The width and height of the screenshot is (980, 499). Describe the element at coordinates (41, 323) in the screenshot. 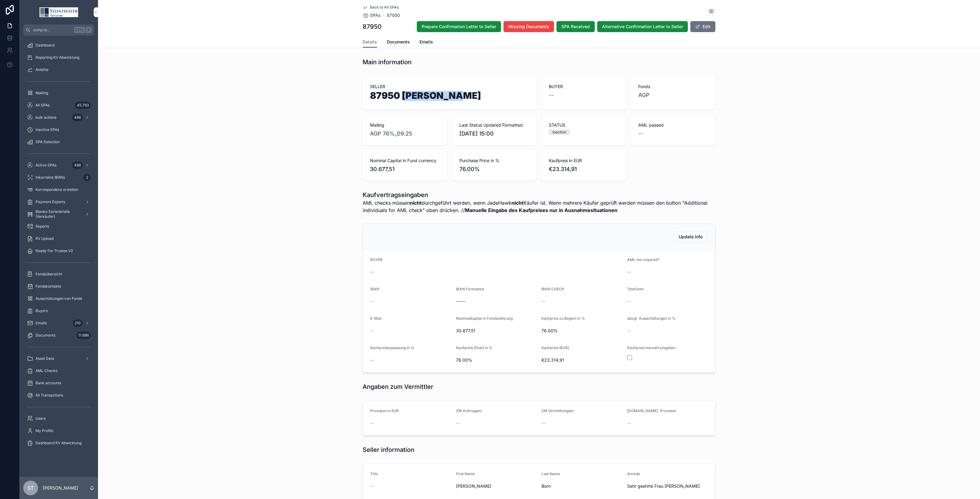

I see `span: Emails` at that location.